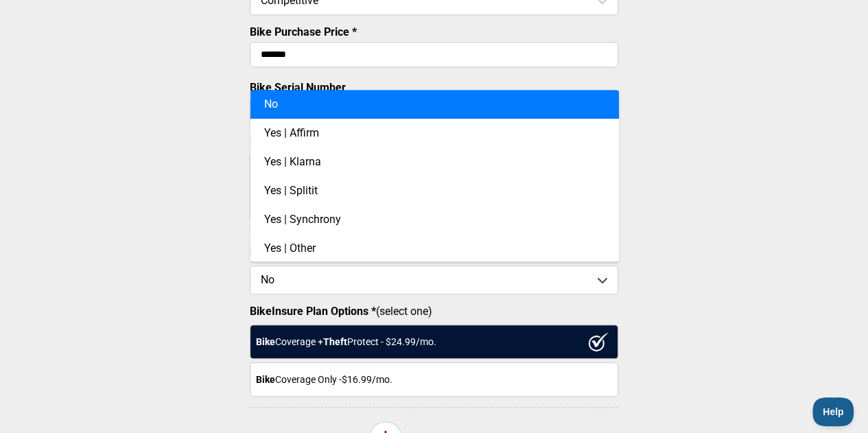  I want to click on div: Yes | Klarna, so click(434, 162).